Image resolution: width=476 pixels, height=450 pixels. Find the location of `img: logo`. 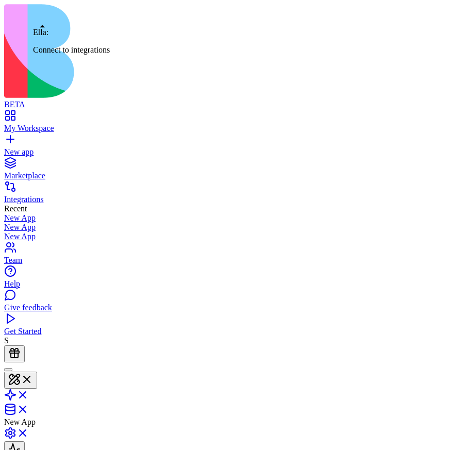

img: logo is located at coordinates (212, 51).